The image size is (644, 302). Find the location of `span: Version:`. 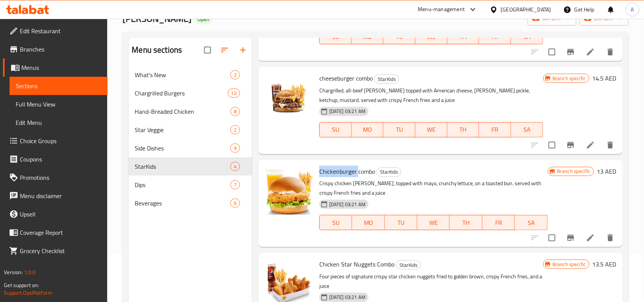

span: Version: is located at coordinates (13, 272).